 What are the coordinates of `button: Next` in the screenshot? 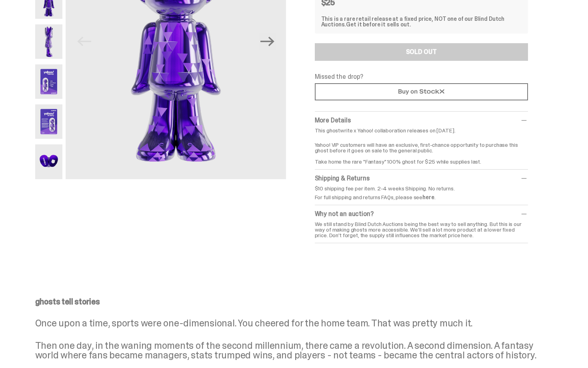 It's located at (268, 42).